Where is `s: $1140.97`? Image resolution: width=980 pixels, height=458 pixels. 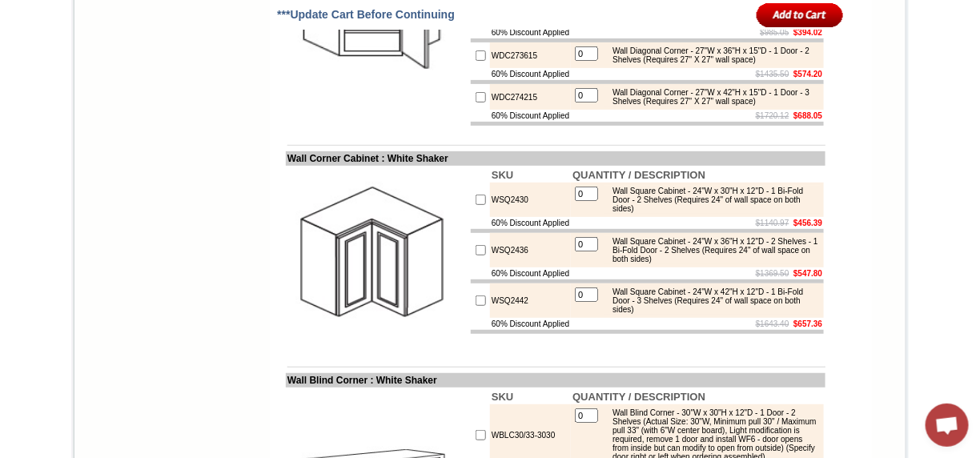 s: $1140.97 is located at coordinates (773, 222).